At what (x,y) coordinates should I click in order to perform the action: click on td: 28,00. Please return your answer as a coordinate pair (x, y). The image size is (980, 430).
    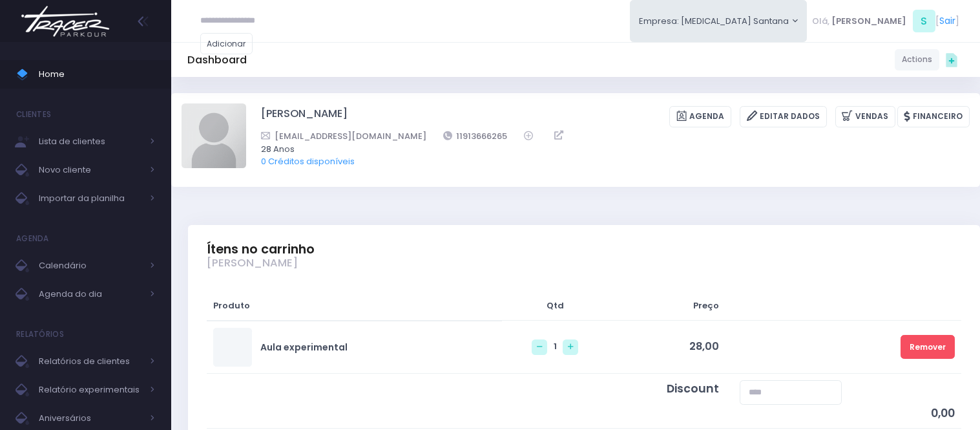
    Looking at the image, I should click on (667, 347).